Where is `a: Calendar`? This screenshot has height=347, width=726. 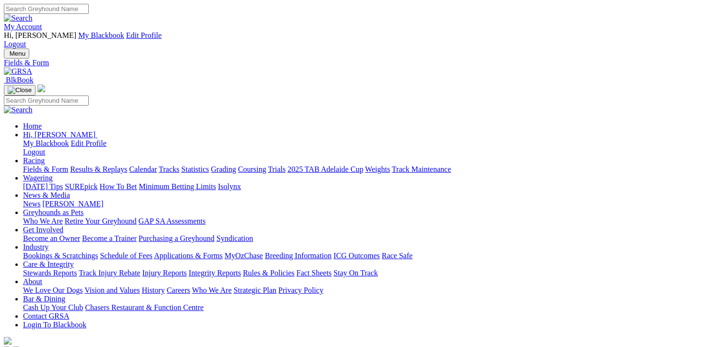
a: Calendar is located at coordinates (143, 169).